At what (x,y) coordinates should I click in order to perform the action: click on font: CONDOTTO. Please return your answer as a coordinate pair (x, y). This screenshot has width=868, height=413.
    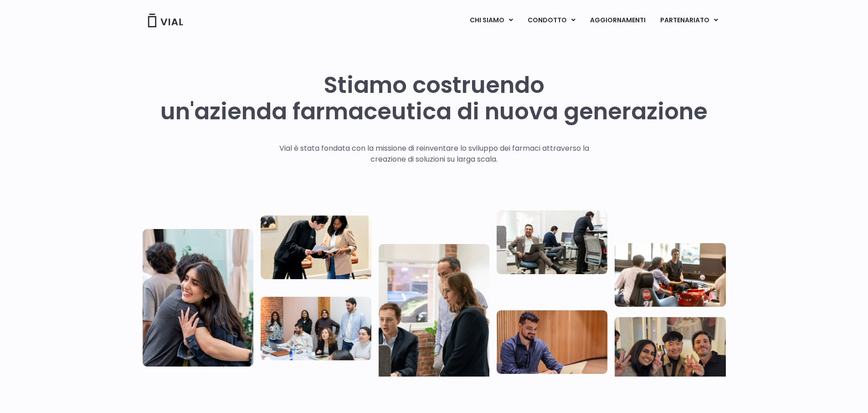
    Looking at the image, I should click on (547, 20).